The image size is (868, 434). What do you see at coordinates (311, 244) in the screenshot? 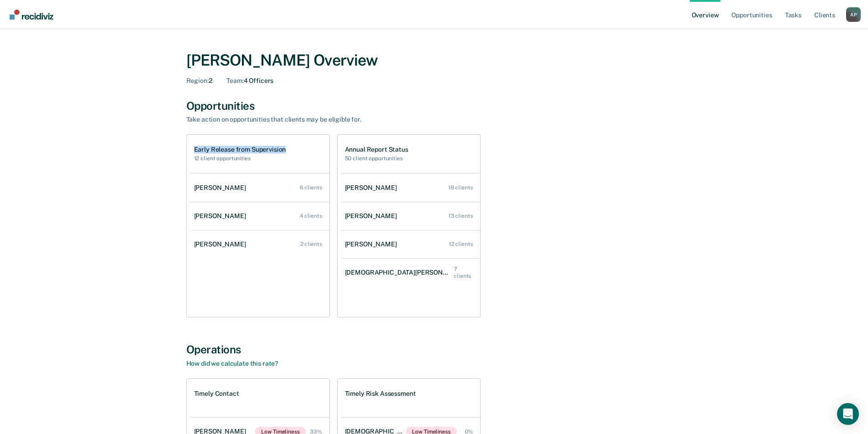
I see `div: 2 clients` at bounding box center [311, 244].